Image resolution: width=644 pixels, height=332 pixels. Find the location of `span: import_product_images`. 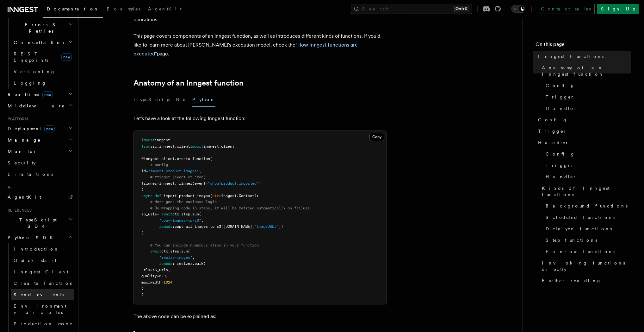

span: import_product_images is located at coordinates (187, 196).